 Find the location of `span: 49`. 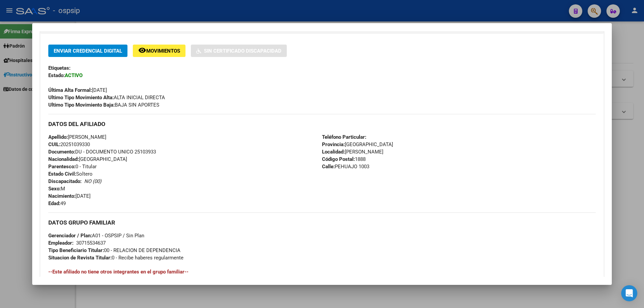

span: 49 is located at coordinates (57, 203).